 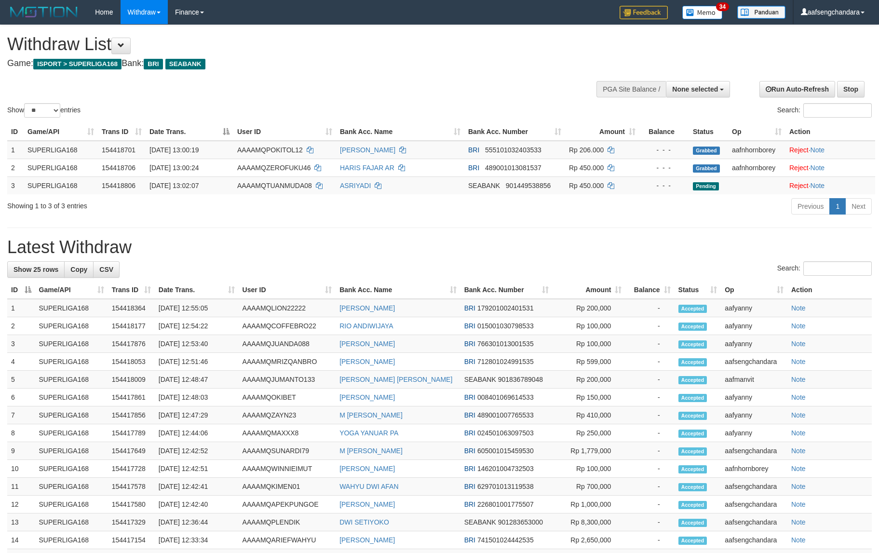 What do you see at coordinates (505, 397) in the screenshot?
I see `span: Copy 008401069614533 to clipboard` at bounding box center [505, 397].